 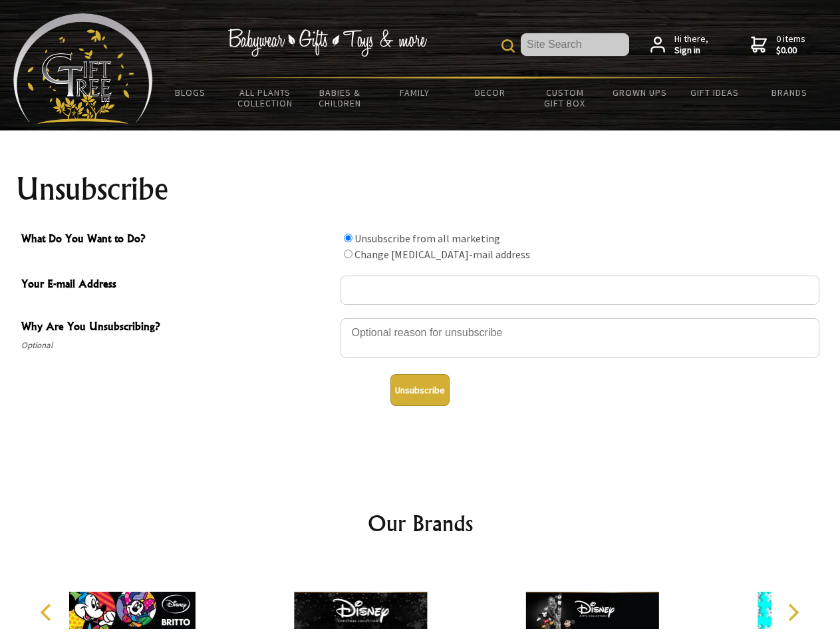 What do you see at coordinates (415, 93) in the screenshot?
I see `a: Family` at bounding box center [415, 93].